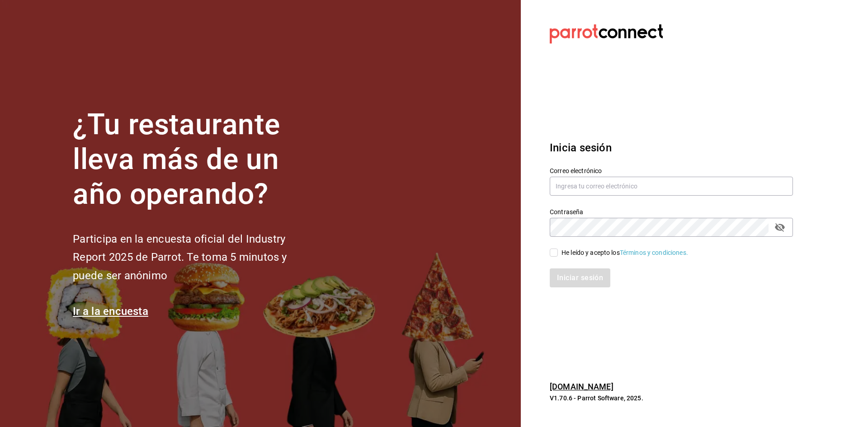 The image size is (868, 427). I want to click on button: passwordField, so click(780, 228).